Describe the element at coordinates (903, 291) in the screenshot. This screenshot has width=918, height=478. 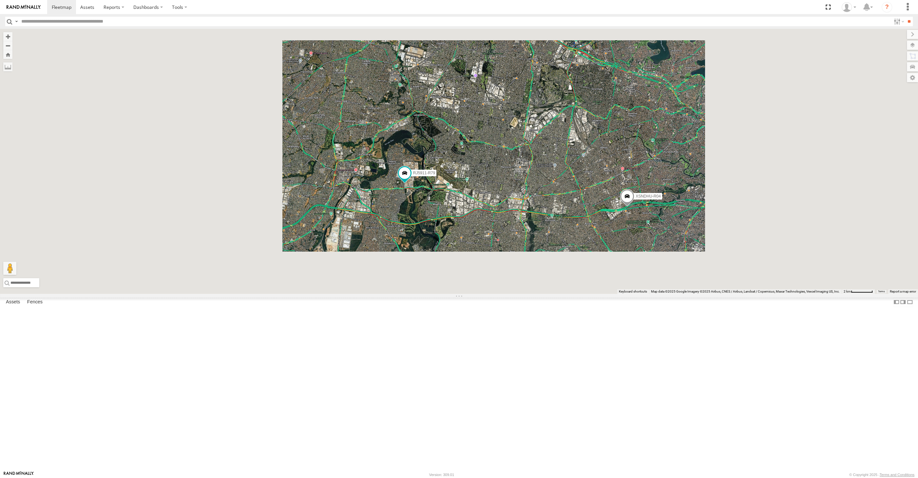
I see `a: Report a map error` at that location.